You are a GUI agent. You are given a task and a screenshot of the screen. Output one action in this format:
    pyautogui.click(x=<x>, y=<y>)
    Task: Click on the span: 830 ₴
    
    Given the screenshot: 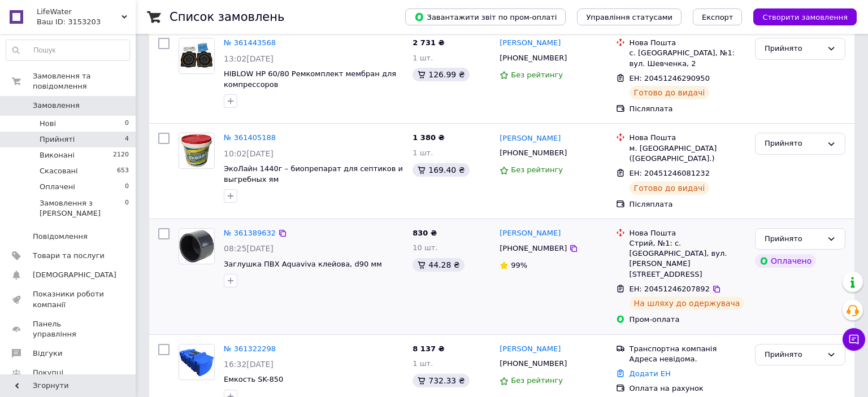 What is the action you would take?
    pyautogui.click(x=424, y=233)
    